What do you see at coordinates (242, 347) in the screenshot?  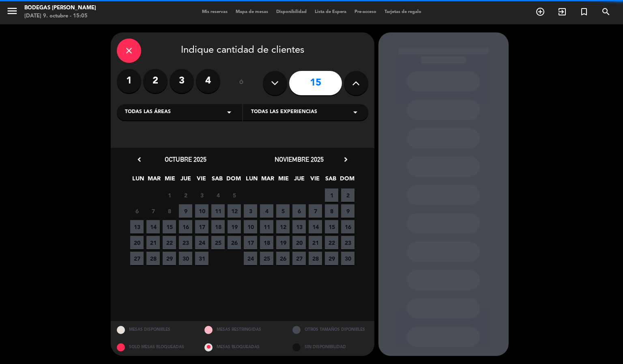 I see `div: MESAS BLOQUEADAS` at bounding box center [242, 347].